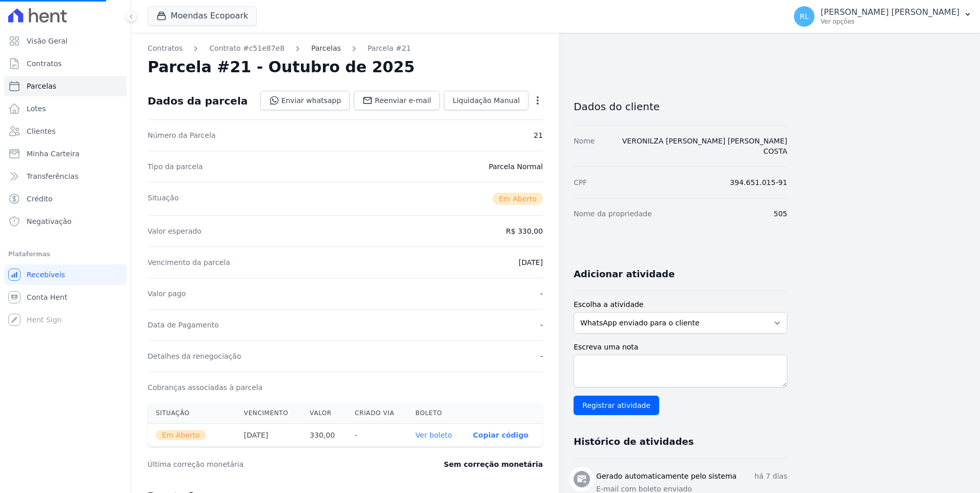  Describe the element at coordinates (580, 182) in the screenshot. I see `dt: CPF` at that location.